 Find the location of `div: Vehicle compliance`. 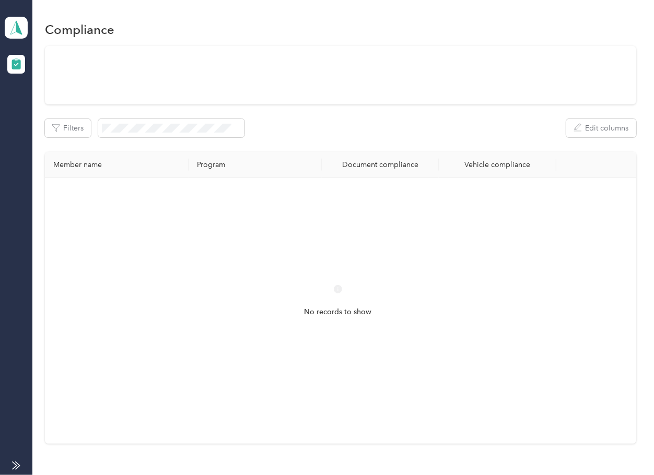

div: Vehicle compliance is located at coordinates (497, 164).